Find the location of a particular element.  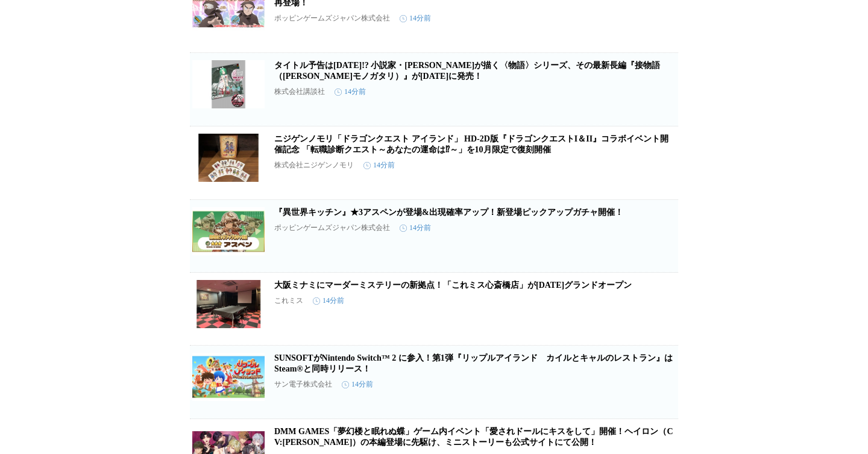

img: SUNSOFTがNintendo Switch™ 2 に参入！第1弾『リップルアイランド カイルとキャルのレストラン』はSteam®と同時リリース！ is located at coordinates (229, 377).